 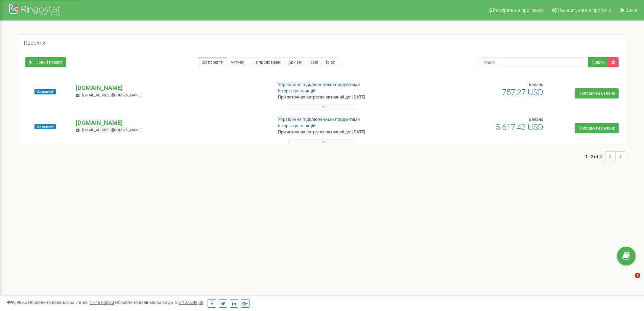 I want to click on a: Архівні, so click(x=295, y=62).